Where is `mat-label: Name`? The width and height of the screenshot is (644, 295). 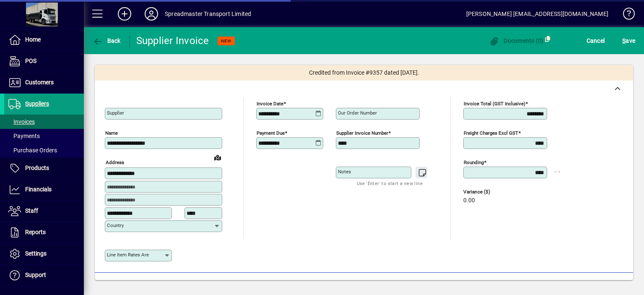
mat-label: Name is located at coordinates (112, 133).